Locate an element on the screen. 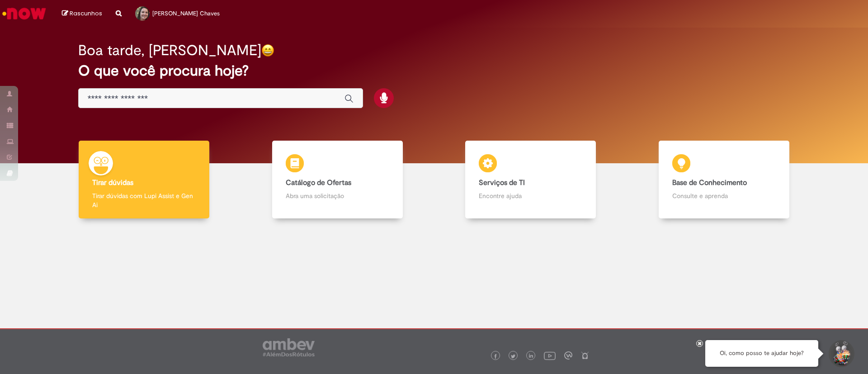 Image resolution: width=868 pixels, height=374 pixels. span: Rascunhos is located at coordinates (86, 13).